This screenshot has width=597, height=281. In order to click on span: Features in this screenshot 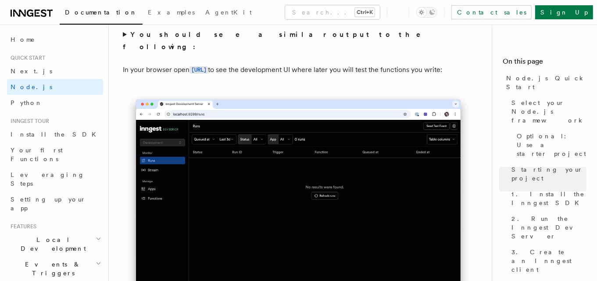, I will do `click(21, 226)`.